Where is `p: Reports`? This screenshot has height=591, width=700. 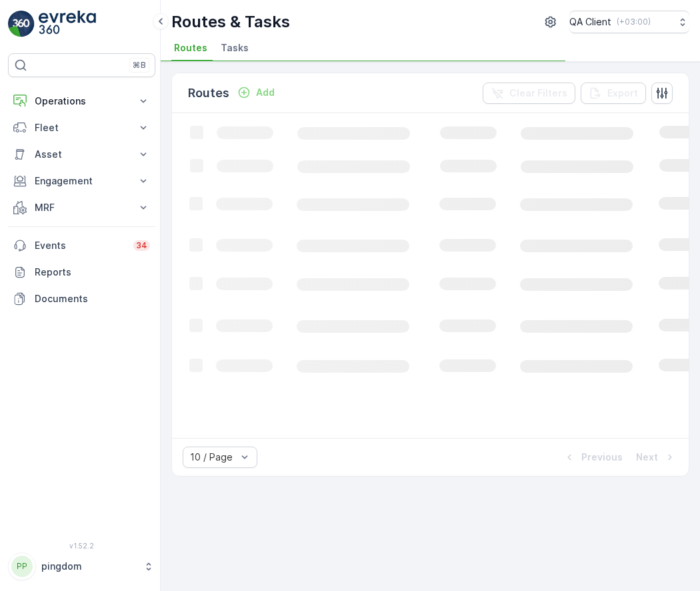
p: Reports is located at coordinates (92, 272).